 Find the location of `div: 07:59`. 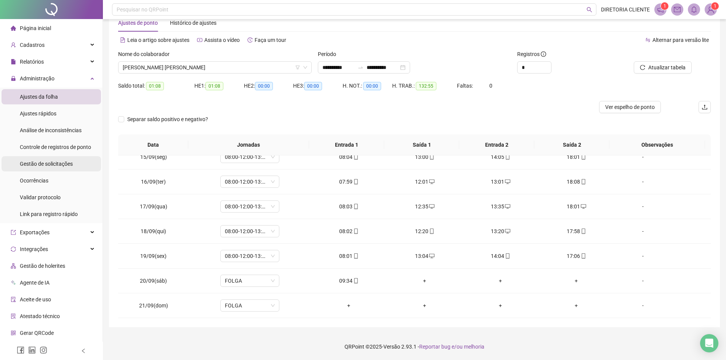

div: 07:59 is located at coordinates (349, 182).